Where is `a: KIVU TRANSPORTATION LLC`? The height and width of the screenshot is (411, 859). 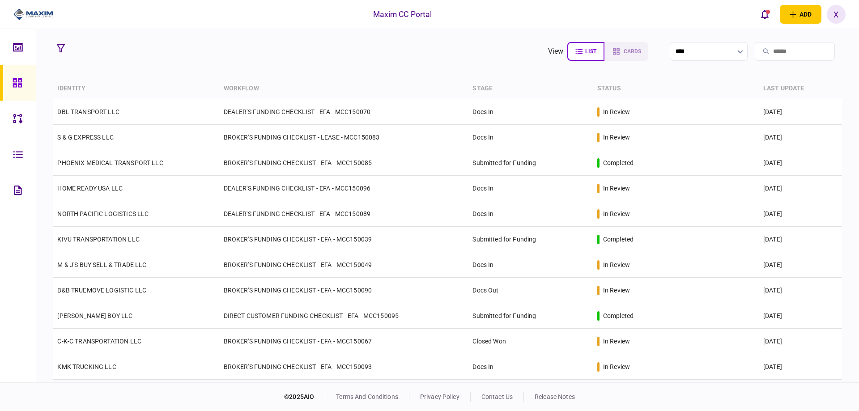 a: KIVU TRANSPORTATION LLC is located at coordinates (98, 239).